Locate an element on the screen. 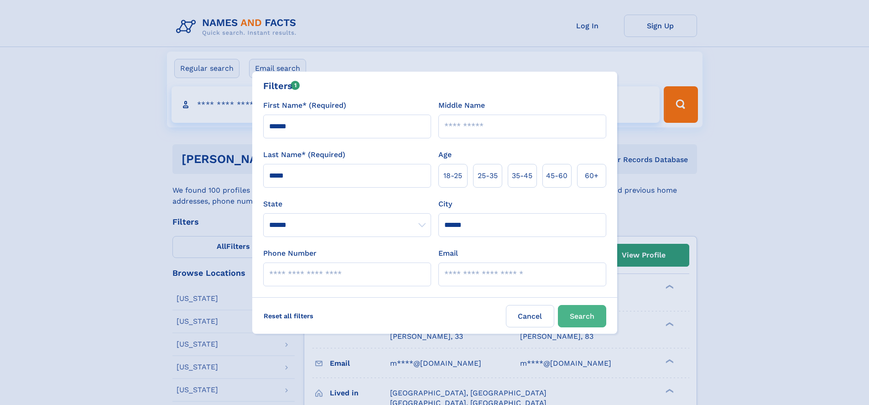  span: 25‑35 is located at coordinates (488, 176).